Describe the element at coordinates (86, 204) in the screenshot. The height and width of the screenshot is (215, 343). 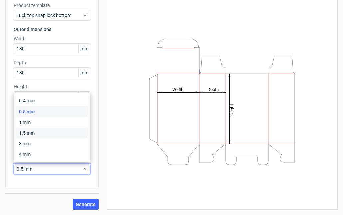
I see `button: Generate` at that location.